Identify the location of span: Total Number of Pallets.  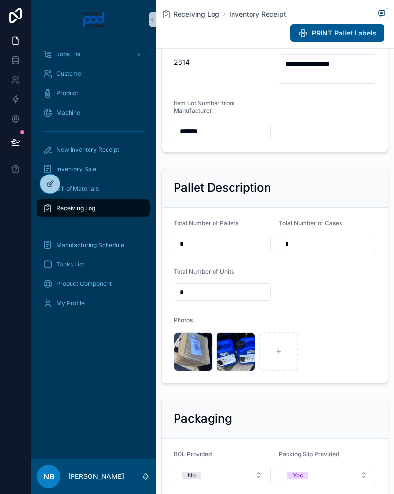
(206, 223).